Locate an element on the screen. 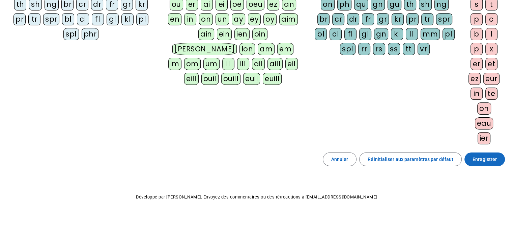 The height and width of the screenshot is (235, 513). div: er is located at coordinates (477, 64).